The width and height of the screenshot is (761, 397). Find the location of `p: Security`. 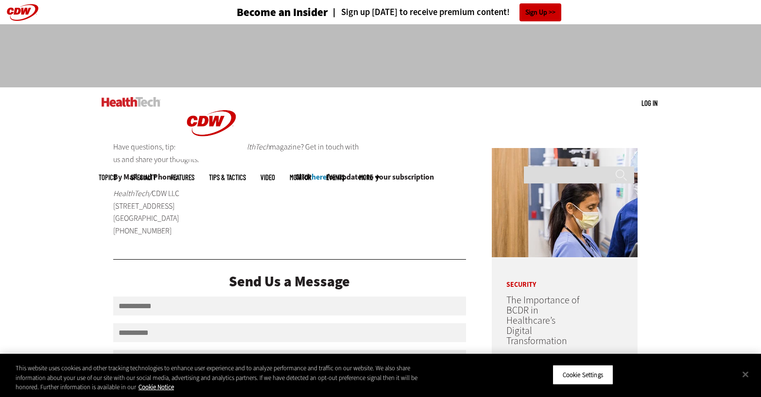

p: Security is located at coordinates (543, 278).